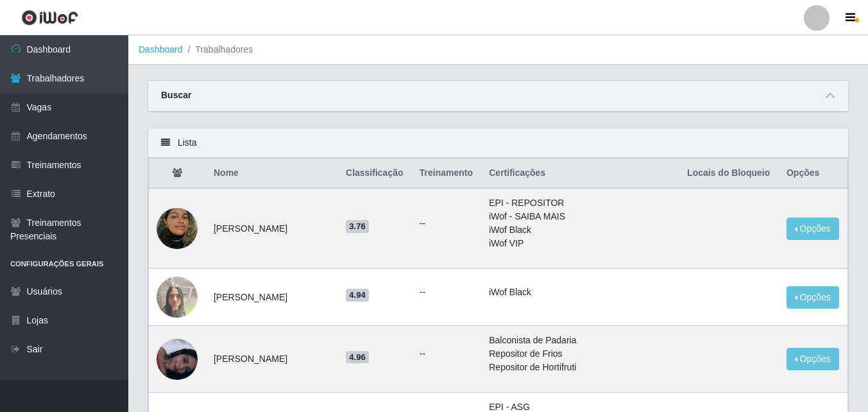 The image size is (868, 412). I want to click on th: Classificação, so click(375, 173).